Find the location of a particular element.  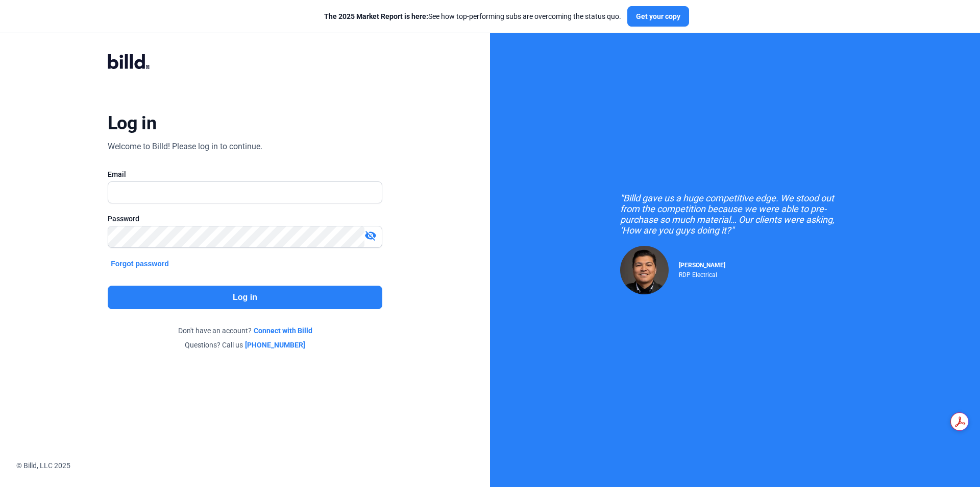

a: Connect with Billd is located at coordinates (283, 330).